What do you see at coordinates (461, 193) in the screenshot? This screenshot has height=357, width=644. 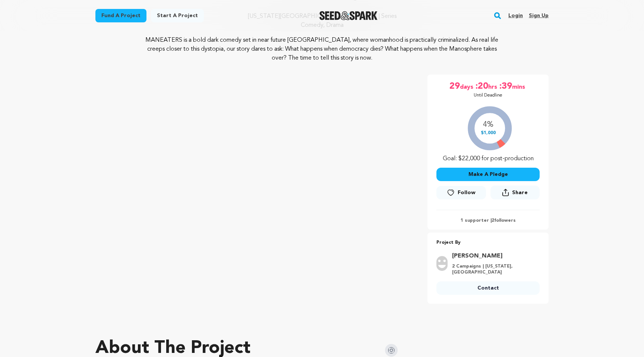 I see `a: Follow` at bounding box center [461, 193].